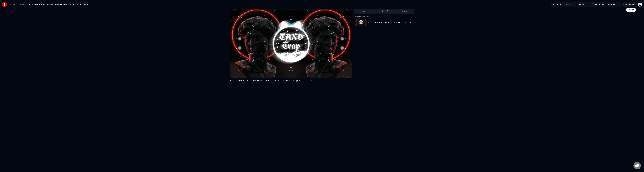 The image size is (644, 172). Describe the element at coordinates (630, 5) in the screenshot. I see `button: Settings` at that location.